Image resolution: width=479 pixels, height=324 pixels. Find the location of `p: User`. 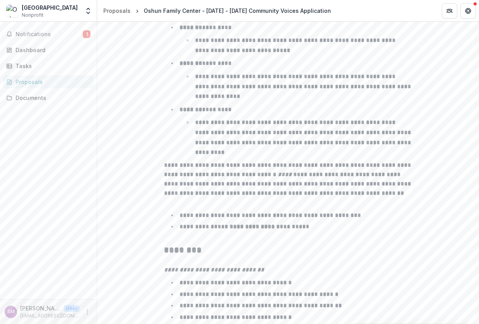

p: User is located at coordinates (72, 308).